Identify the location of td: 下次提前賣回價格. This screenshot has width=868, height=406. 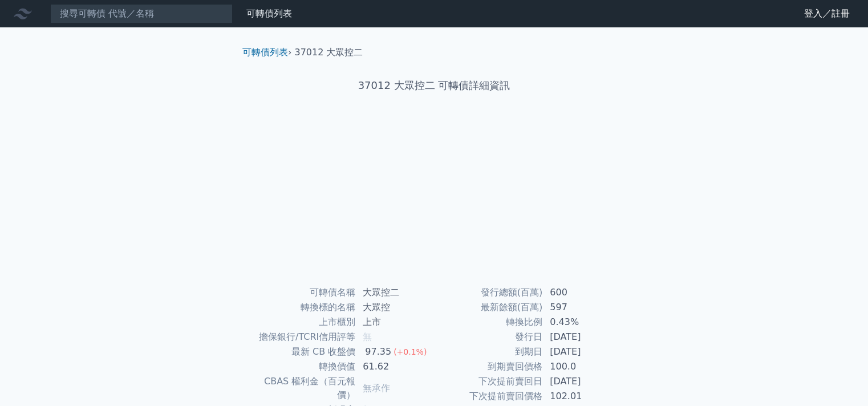
(488, 396).